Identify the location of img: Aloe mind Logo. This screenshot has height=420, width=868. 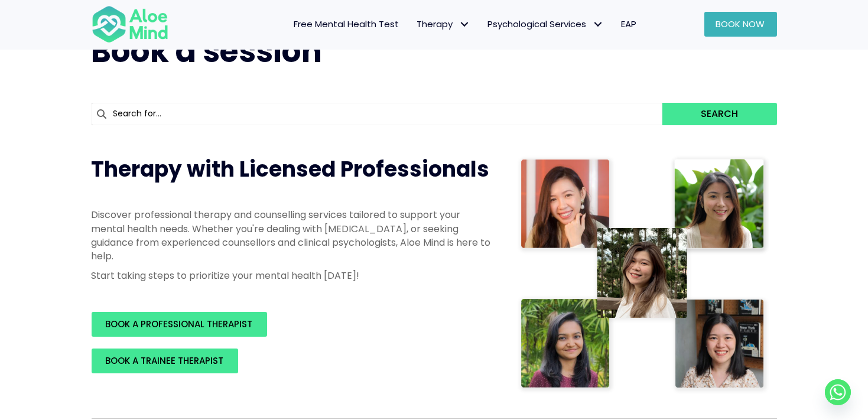
(130, 24).